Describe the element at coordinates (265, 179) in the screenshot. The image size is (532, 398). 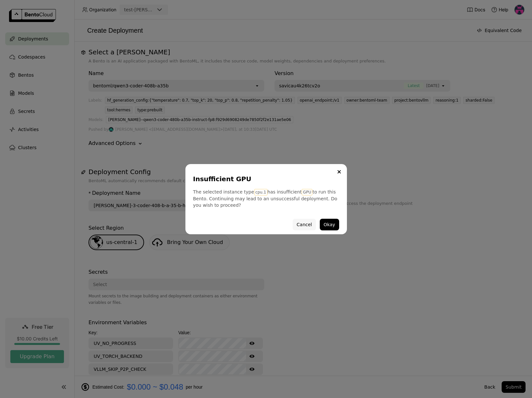
I see `div: Insufficient GPU` at that location.